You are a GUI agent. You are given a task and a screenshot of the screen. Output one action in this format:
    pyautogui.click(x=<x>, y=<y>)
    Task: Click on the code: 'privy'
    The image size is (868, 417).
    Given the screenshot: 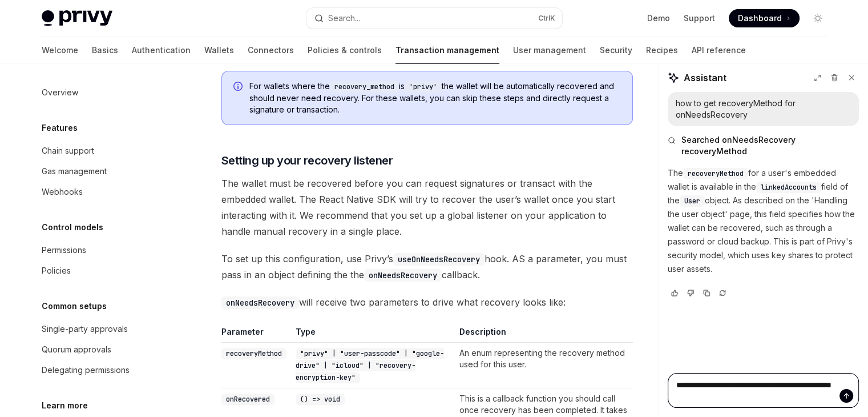 What is the action you would take?
    pyautogui.click(x=423, y=86)
    